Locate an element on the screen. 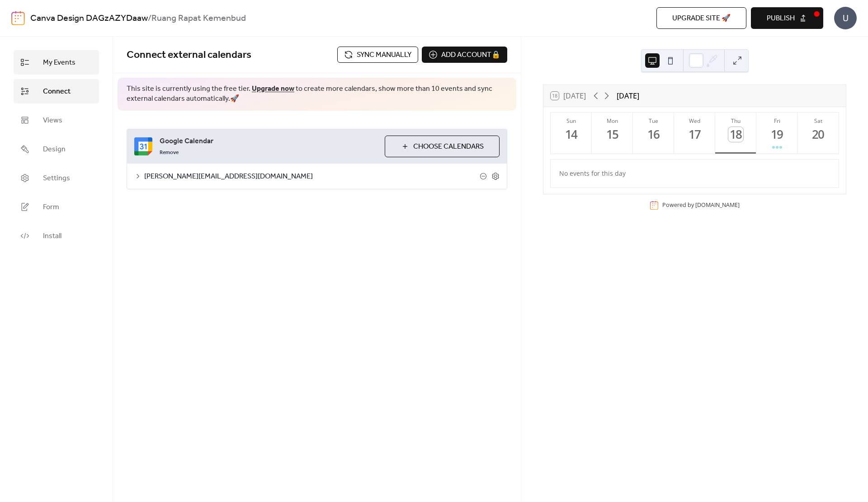 This screenshot has height=502, width=868. div: Fri is located at coordinates (776, 121).